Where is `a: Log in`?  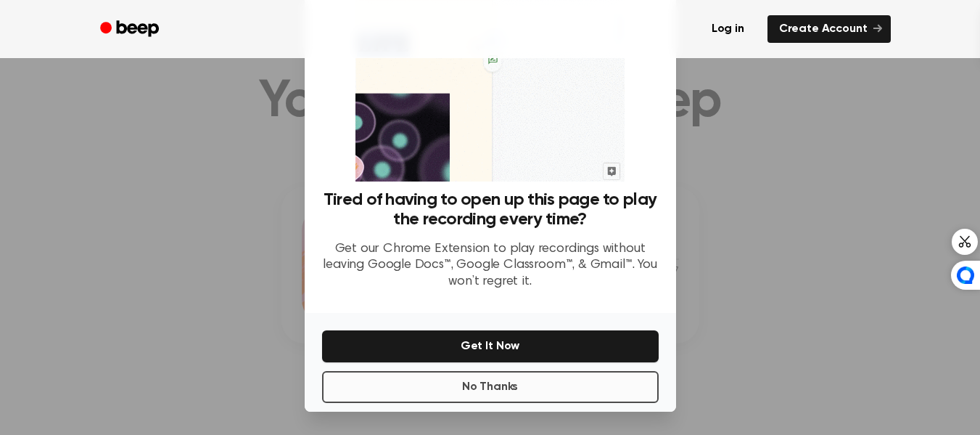 a: Log in is located at coordinates (728, 29).